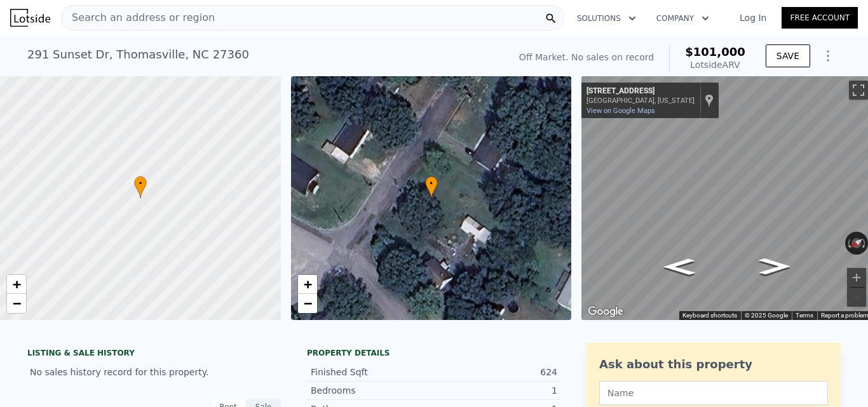 This screenshot has width=868, height=407. What do you see at coordinates (715, 51) in the screenshot?
I see `span: $101,000` at bounding box center [715, 51].